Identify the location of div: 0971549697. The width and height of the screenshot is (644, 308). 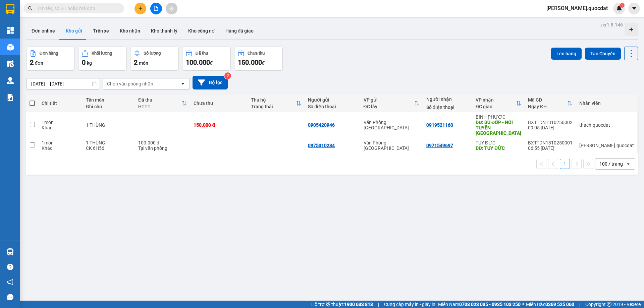
(440, 146).